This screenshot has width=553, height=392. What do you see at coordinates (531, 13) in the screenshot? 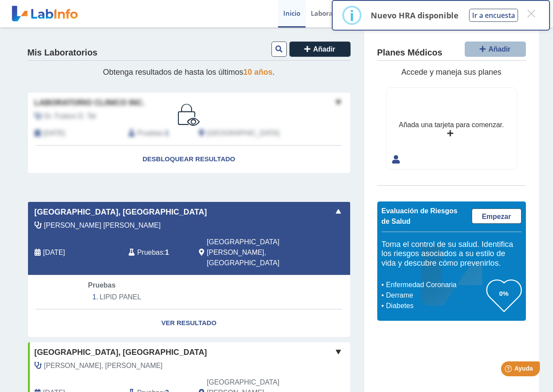
I see `button: Close this dialog` at bounding box center [531, 13].